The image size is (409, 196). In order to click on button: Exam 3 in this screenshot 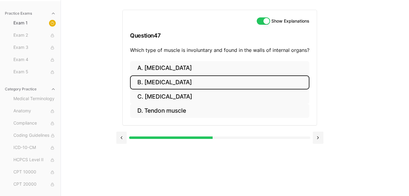, I will do `click(34, 48)`.